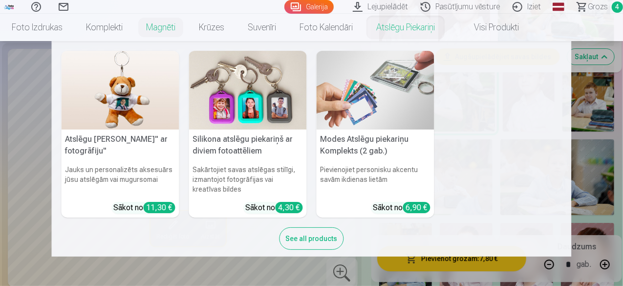 The height and width of the screenshot is (286, 623). Describe the element at coordinates (289, 207) in the screenshot. I see `div: 4,30 €` at that location.